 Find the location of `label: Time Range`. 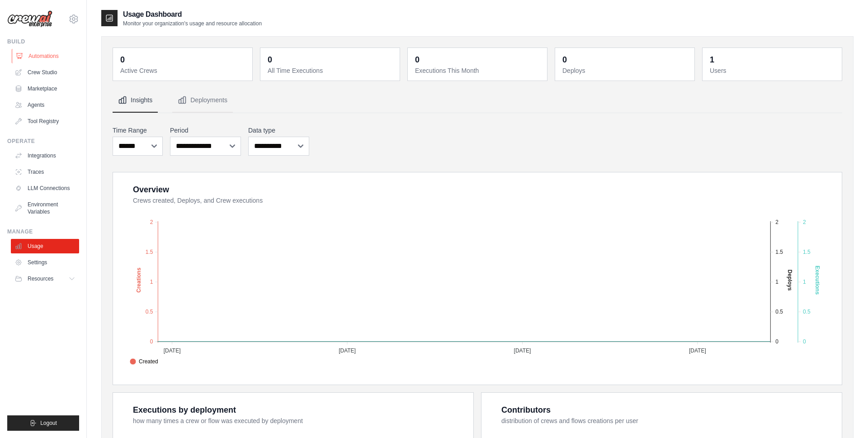

label: Time Range is located at coordinates (137, 131).